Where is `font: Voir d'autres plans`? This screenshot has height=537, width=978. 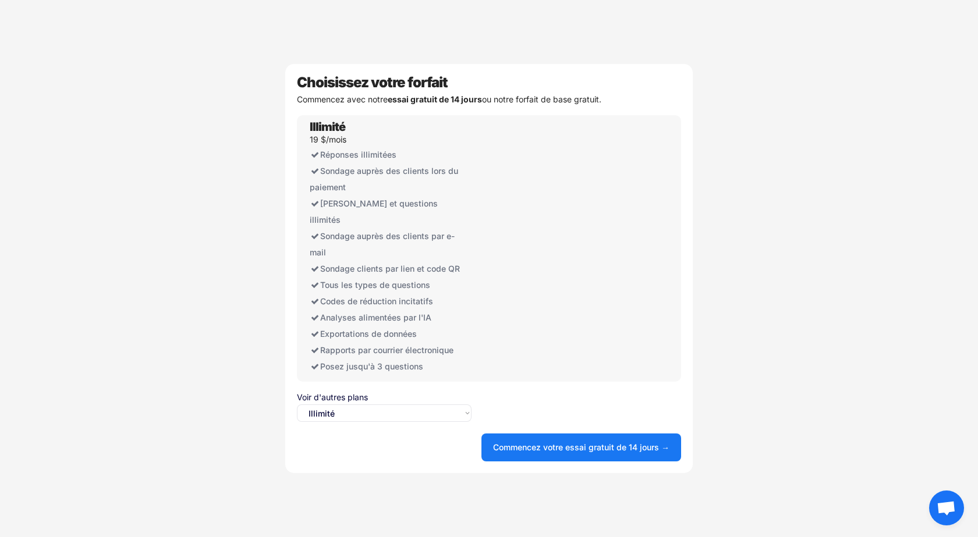 font: Voir d'autres plans is located at coordinates (332, 397).